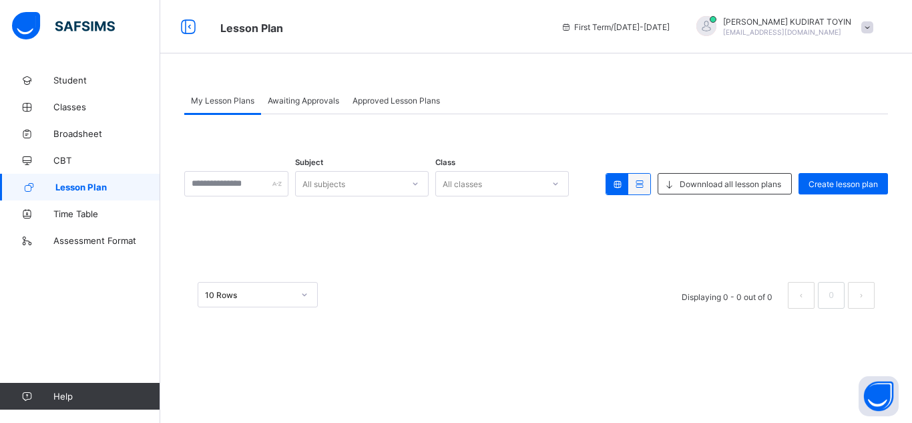 Image resolution: width=912 pixels, height=423 pixels. Describe the element at coordinates (843, 184) in the screenshot. I see `span: Create lesson plan` at that location.